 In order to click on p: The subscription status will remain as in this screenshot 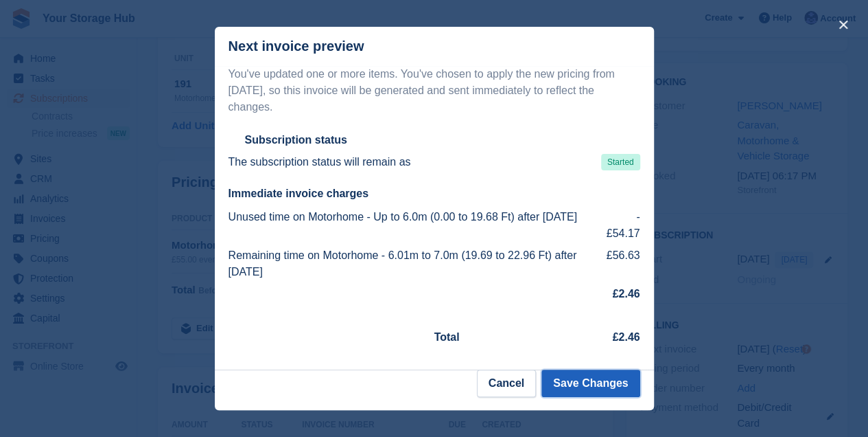, I will do `click(320, 162)`.